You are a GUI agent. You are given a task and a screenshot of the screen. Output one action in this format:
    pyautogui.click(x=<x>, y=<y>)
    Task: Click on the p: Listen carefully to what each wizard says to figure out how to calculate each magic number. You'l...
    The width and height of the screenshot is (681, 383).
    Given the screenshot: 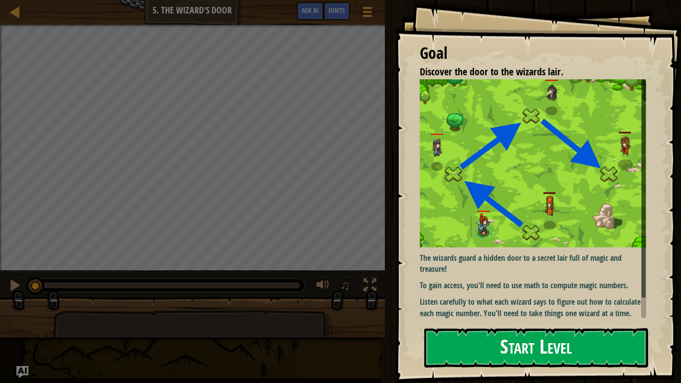 What is the action you would take?
    pyautogui.click(x=533, y=307)
    